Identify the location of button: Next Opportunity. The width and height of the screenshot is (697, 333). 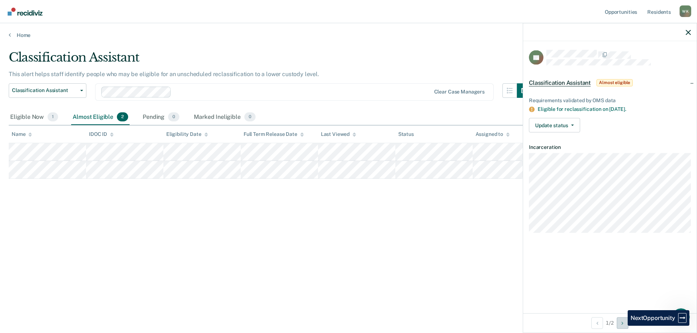
(622, 323).